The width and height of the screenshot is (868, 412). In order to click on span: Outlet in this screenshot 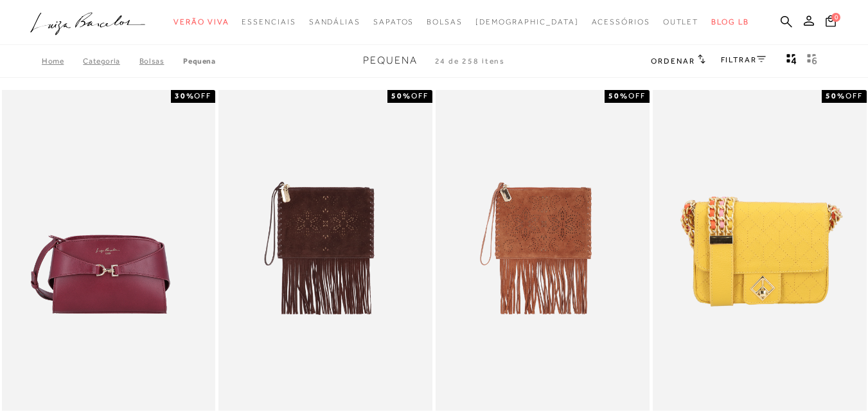, I will do `click(681, 22)`.